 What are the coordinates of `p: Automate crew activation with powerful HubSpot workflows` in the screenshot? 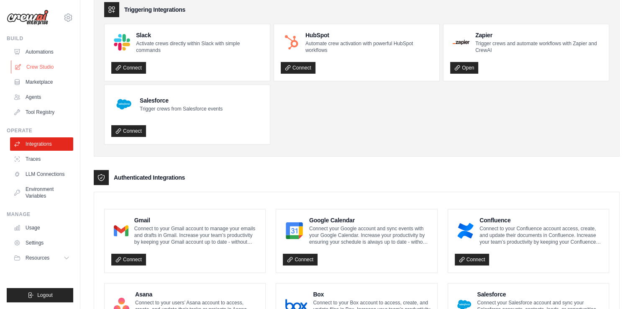 It's located at (369, 47).